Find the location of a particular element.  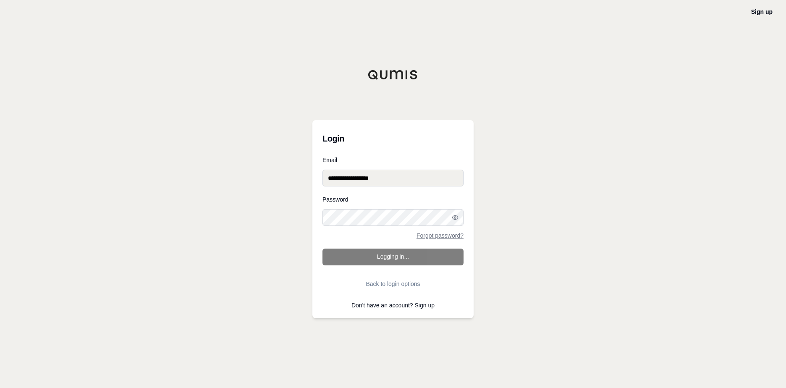

label: Email is located at coordinates (393, 160).